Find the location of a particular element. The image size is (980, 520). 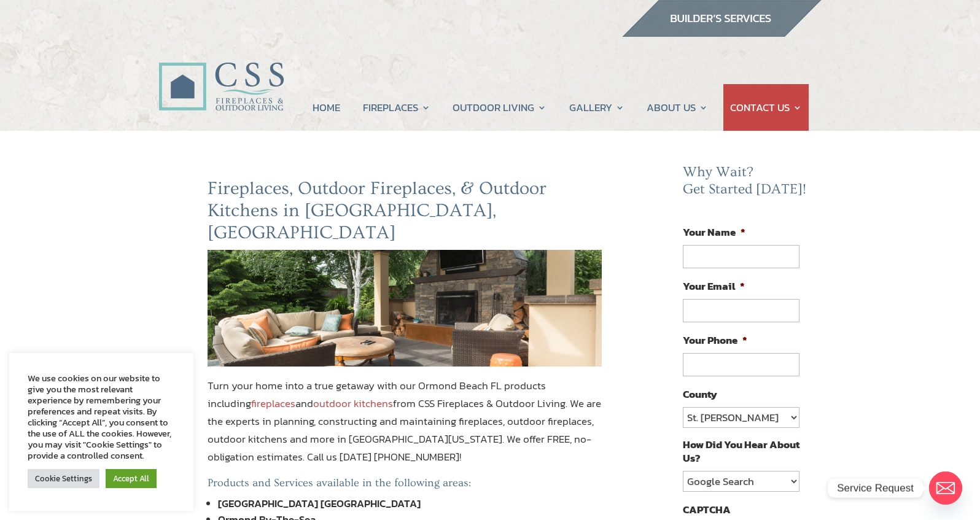

a: Cookie Settings is located at coordinates (63, 478).